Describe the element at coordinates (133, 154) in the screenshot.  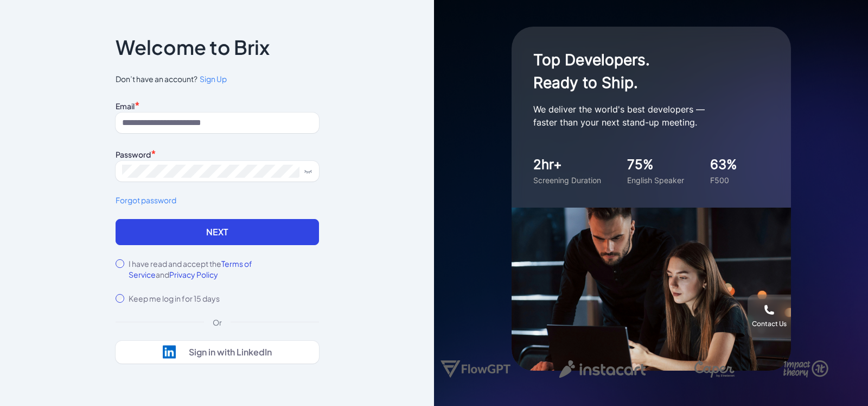
I see `label: Password` at that location.